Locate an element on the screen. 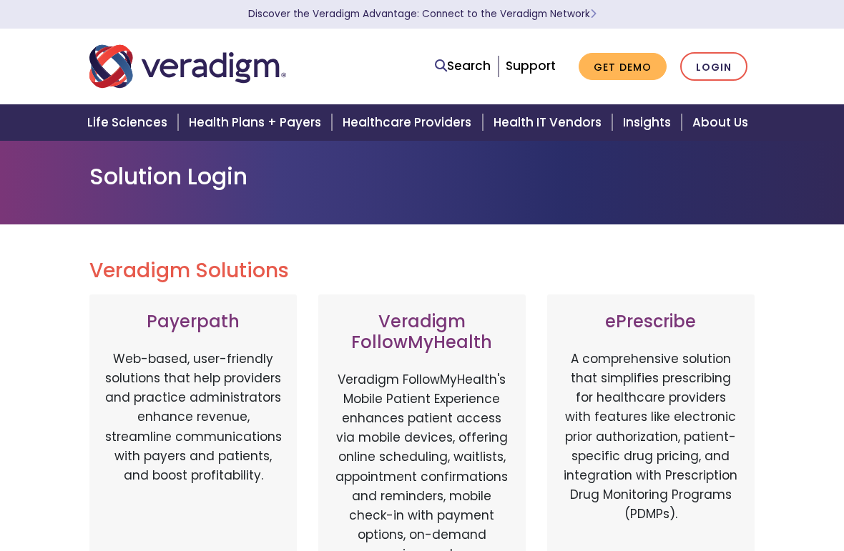 Image resolution: width=844 pixels, height=551 pixels. a: Get Demo is located at coordinates (622, 66).